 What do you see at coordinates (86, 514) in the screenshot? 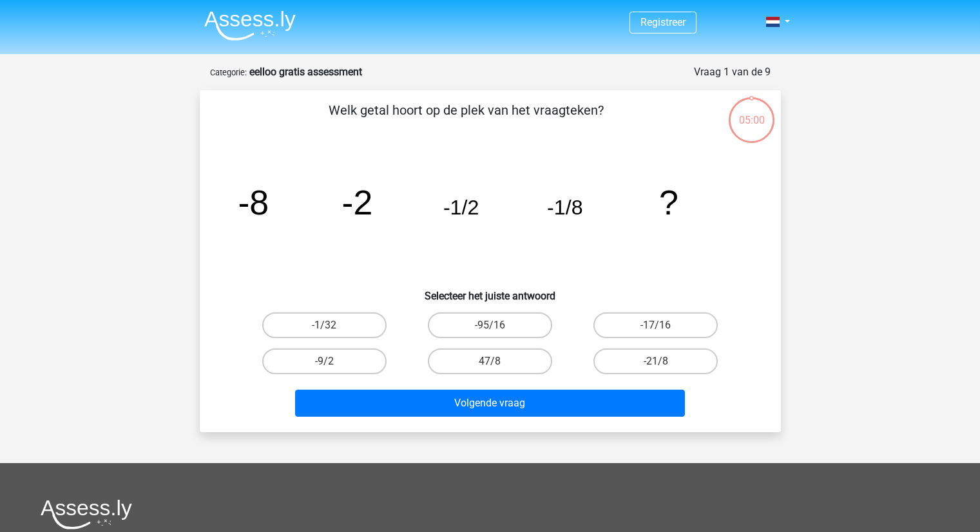
I see `img: Assessly logo` at bounding box center [86, 514].